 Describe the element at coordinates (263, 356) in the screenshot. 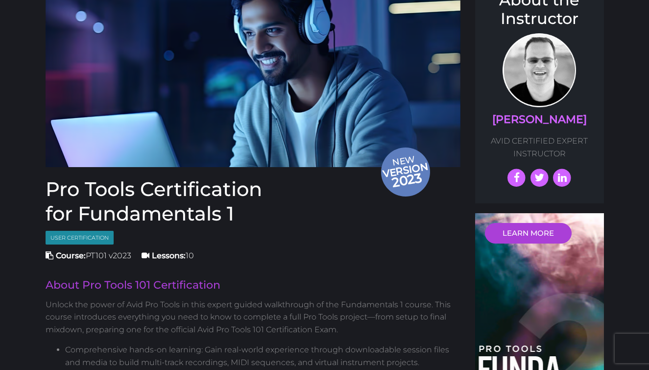

I see `li: Comprehensive hands-on learning: Gain real-world experience through downloadable session files an...` at that location.